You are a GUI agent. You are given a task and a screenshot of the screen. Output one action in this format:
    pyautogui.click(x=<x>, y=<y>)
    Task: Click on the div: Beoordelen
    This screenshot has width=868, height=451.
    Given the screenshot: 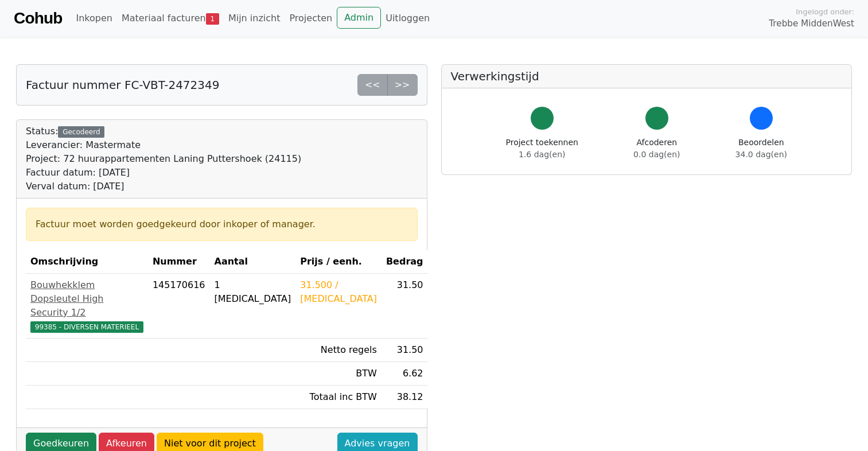 What is the action you would take?
    pyautogui.click(x=761, y=149)
    